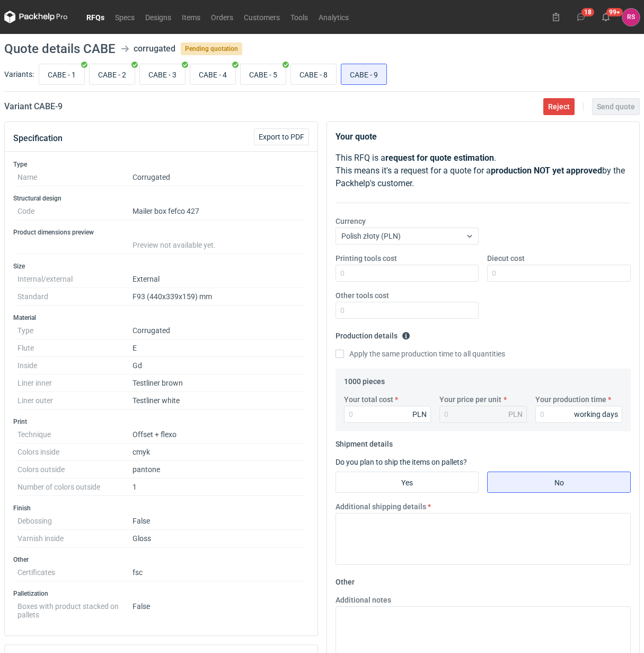 This screenshot has height=653, width=644. Describe the element at coordinates (161, 232) in the screenshot. I see `h3: Product dimensions preview` at that location.